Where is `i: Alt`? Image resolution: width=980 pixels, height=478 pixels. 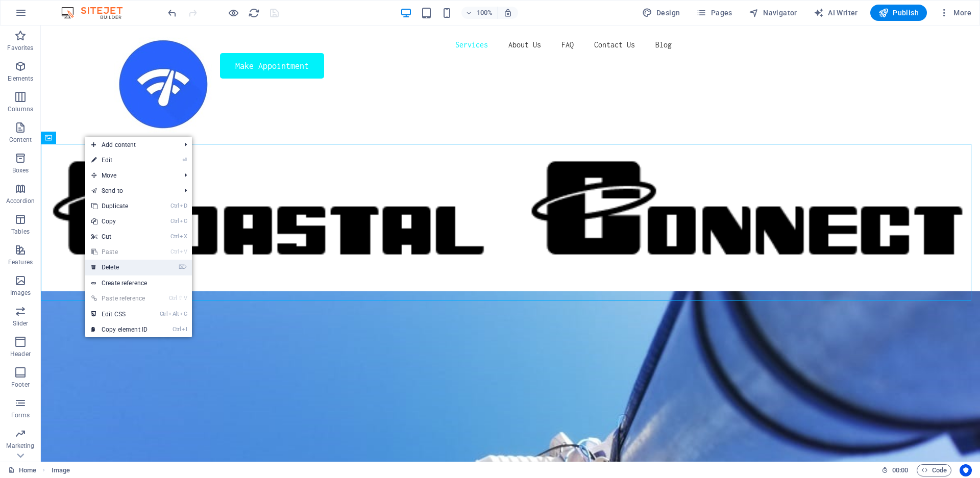
i: Alt is located at coordinates (173, 314).